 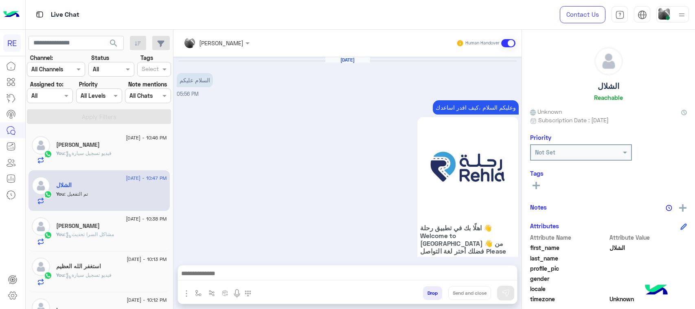 What do you see at coordinates (569, 288) in the screenshot?
I see `span: locale` at bounding box center [569, 288].